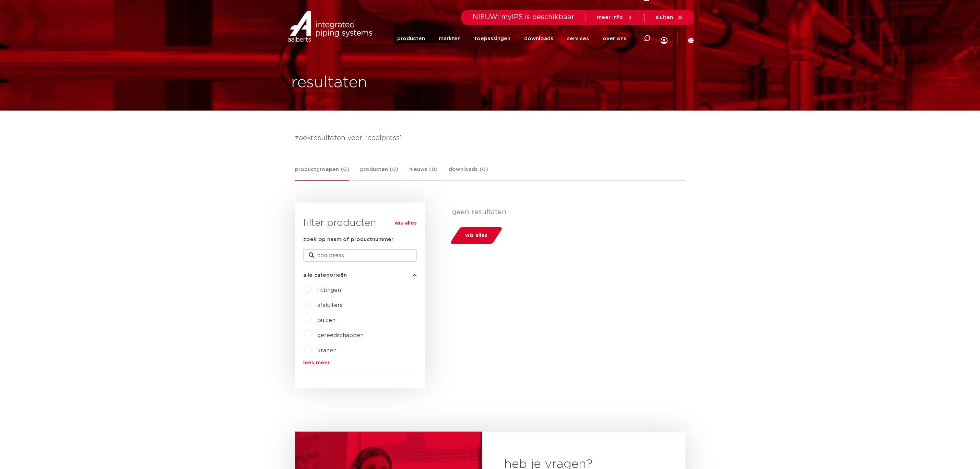  I want to click on span: gereedschappen, so click(340, 335).